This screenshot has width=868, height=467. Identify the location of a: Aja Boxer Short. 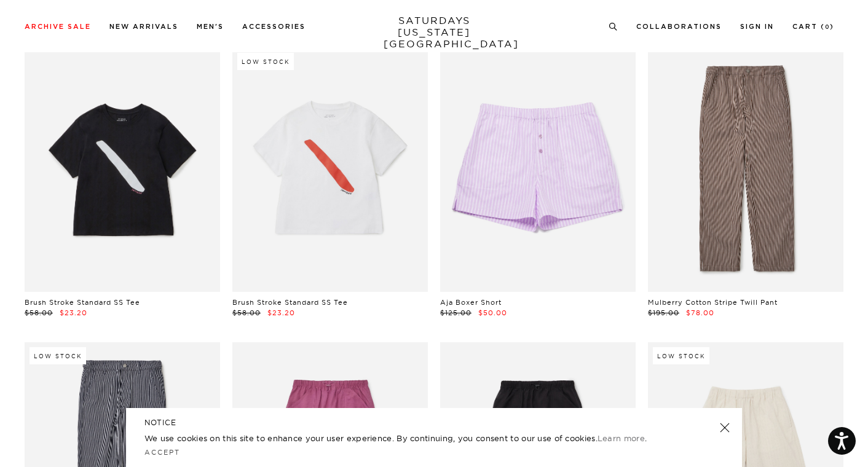
(471, 303).